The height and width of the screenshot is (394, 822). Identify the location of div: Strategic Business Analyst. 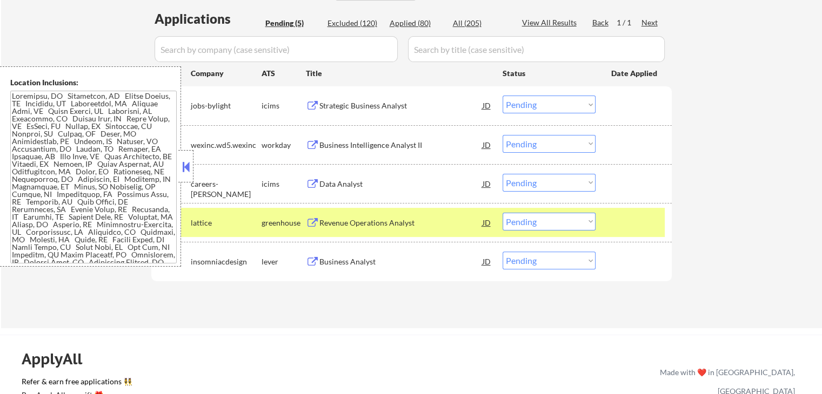
(401, 106).